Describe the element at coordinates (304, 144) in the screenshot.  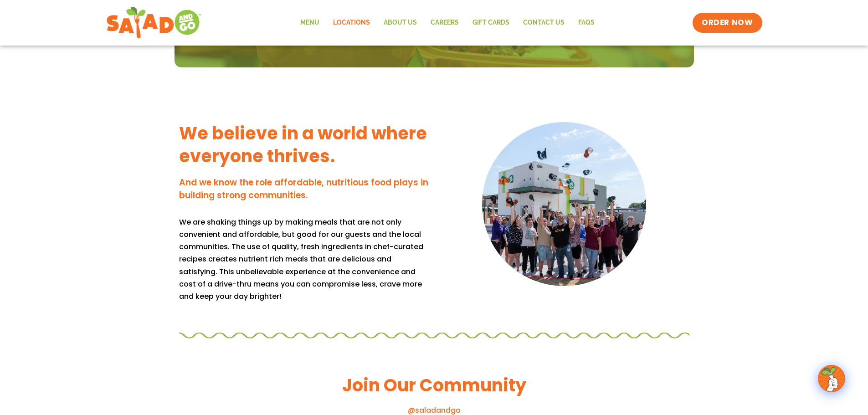
I see `h3: We believe in a world where everyone thrives.` at that location.